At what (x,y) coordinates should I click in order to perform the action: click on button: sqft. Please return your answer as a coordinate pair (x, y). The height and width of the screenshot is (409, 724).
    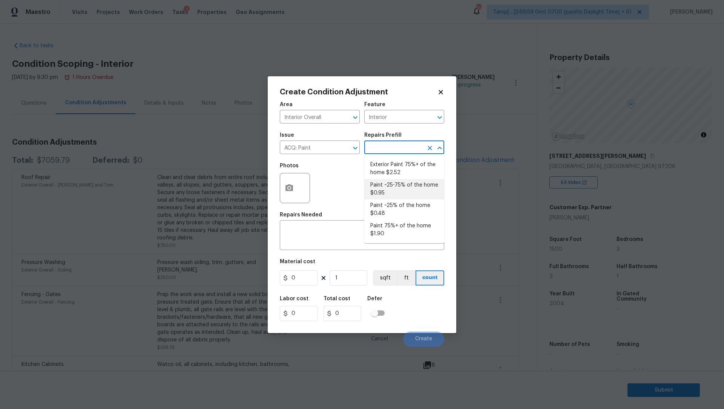
    Looking at the image, I should click on (385, 278).